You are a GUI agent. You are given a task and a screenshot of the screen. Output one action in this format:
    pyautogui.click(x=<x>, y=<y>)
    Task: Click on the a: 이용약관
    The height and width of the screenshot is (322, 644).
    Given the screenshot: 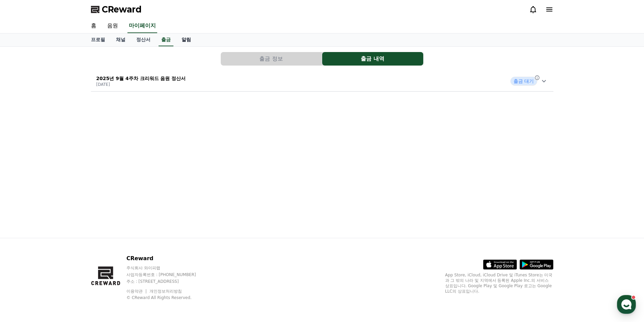 What is the action you would take?
    pyautogui.click(x=137, y=291)
    